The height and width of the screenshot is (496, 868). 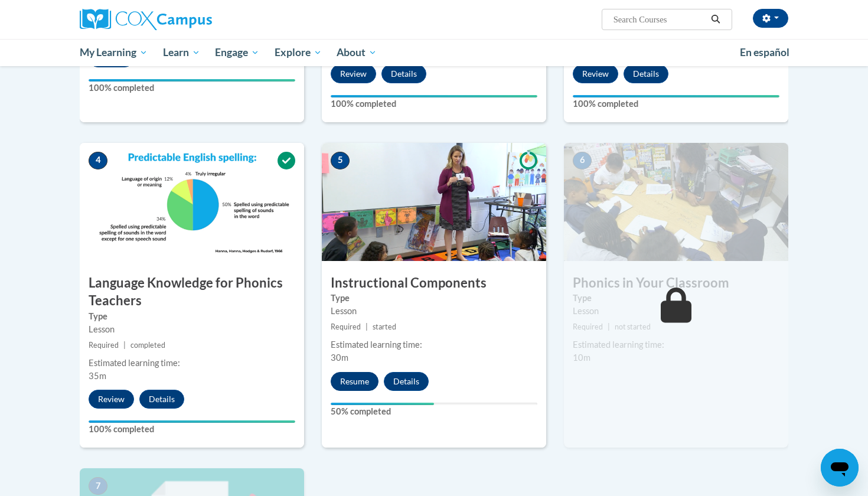 What do you see at coordinates (434, 412) in the screenshot?
I see `label: 50% completed` at bounding box center [434, 412].